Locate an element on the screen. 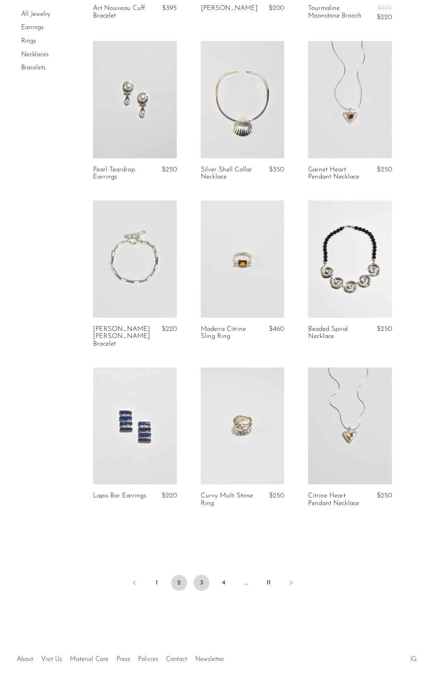  a: 1 is located at coordinates (157, 583).